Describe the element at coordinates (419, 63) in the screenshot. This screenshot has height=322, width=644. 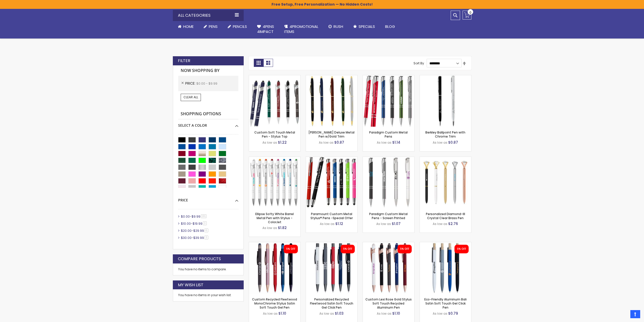
I see `label: Sort By` at that location.